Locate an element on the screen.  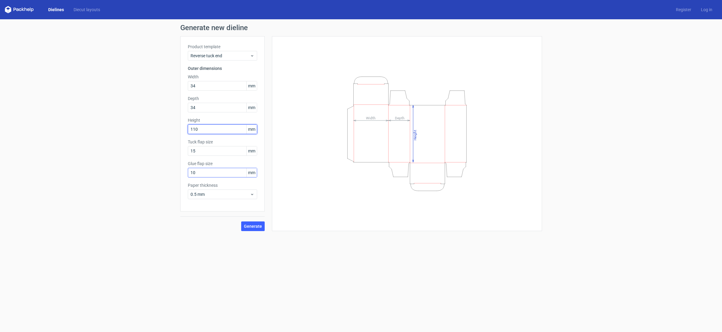
span: Generate is located at coordinates (253, 226).